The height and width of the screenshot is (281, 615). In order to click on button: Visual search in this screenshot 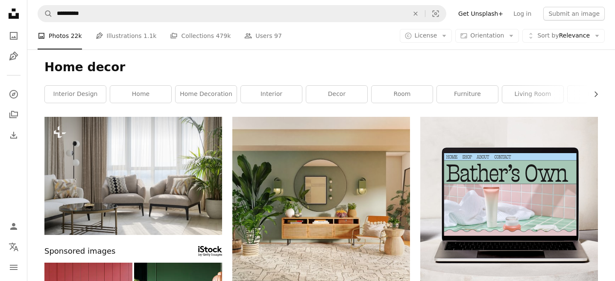, I will do `click(436, 14)`.